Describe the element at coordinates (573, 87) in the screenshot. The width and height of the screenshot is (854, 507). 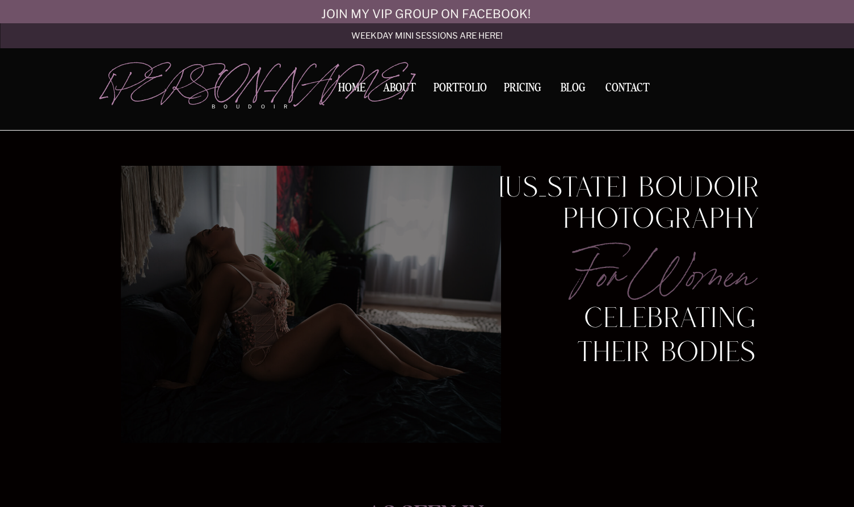
I see `nav: BLOG` at that location.